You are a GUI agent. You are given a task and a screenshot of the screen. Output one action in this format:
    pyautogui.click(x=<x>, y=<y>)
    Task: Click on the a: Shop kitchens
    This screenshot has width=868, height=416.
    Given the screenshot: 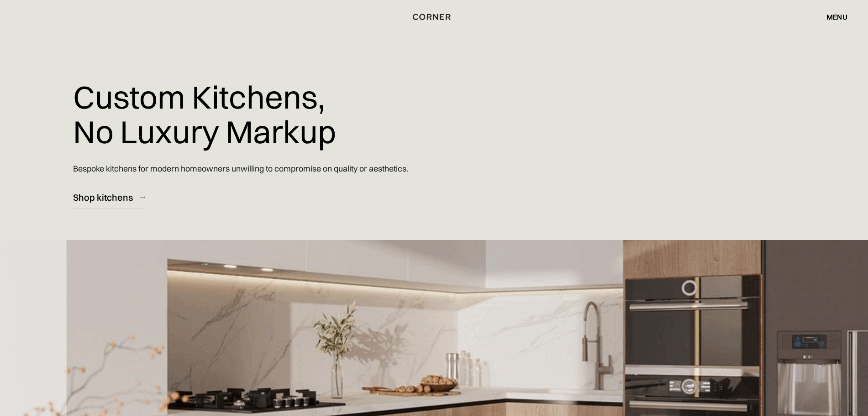 What is the action you would take?
    pyautogui.click(x=109, y=197)
    